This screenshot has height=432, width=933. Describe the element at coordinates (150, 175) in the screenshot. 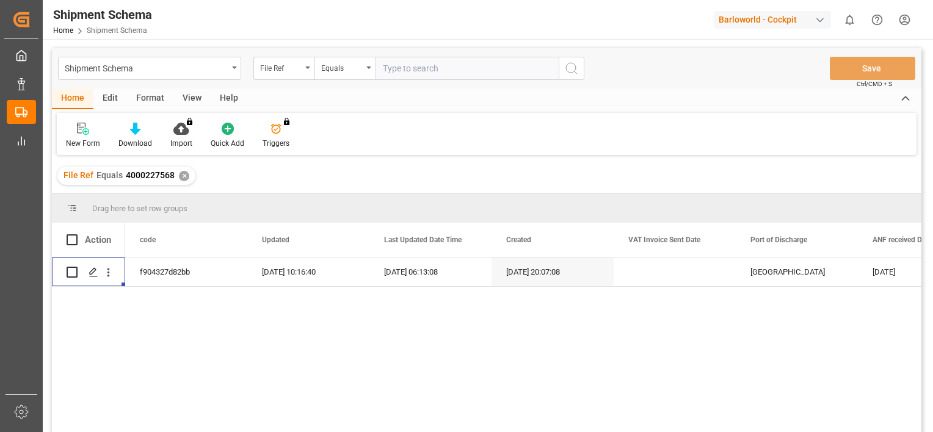

I see `span: 4000227568` at that location.